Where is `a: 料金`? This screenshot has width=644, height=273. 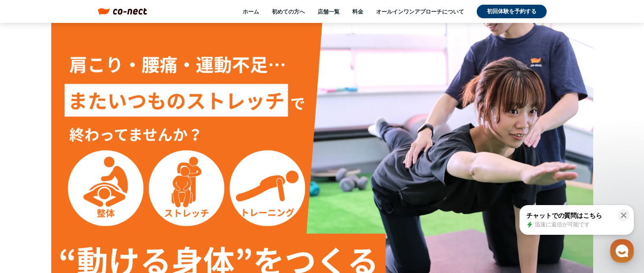
a: 料金 is located at coordinates (358, 11).